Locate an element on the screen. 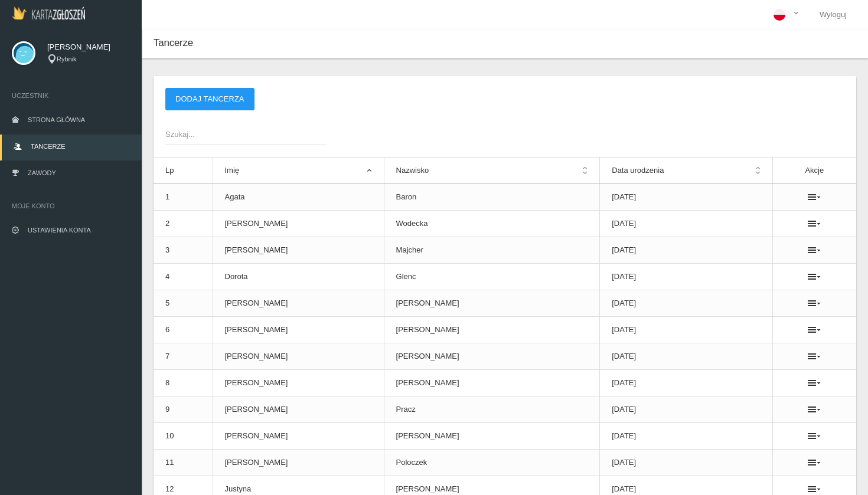 The image size is (868, 495). td: Poloczek is located at coordinates (492, 463).